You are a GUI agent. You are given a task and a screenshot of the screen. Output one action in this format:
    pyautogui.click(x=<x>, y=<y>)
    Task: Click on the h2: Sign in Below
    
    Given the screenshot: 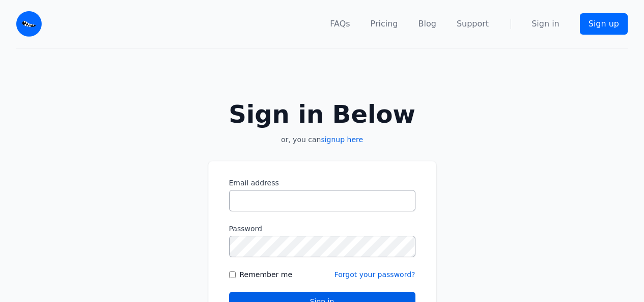 What is the action you would take?
    pyautogui.click(x=322, y=114)
    